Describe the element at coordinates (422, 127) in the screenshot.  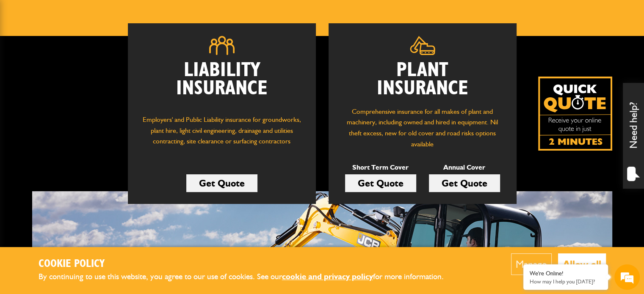
I see `p: Comprehensive insurance for all makes of plant and machinery, including owned and hired in equipm...` at that location.